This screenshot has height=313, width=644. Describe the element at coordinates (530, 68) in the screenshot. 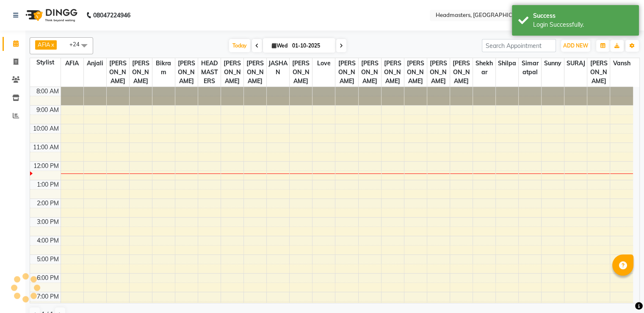

I see `span: Simaratpal` at that location.